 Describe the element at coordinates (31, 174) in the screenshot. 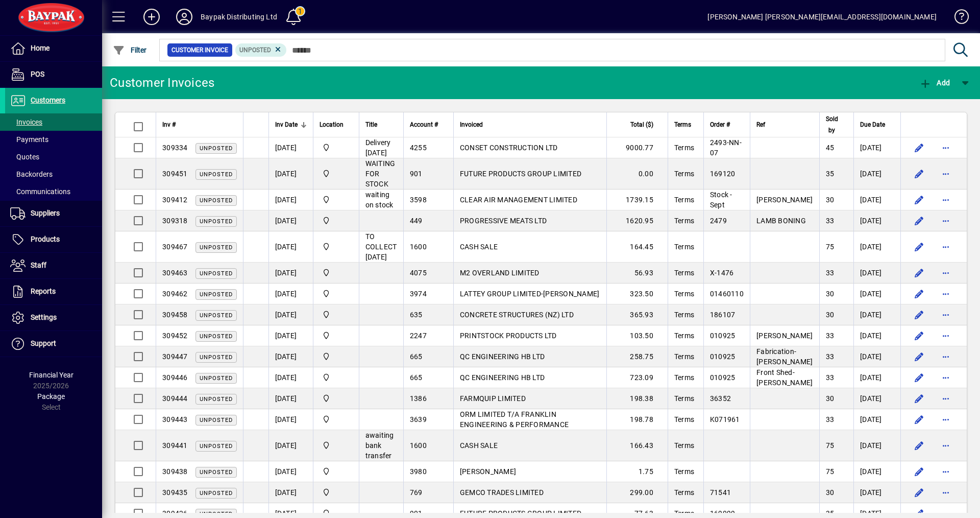

I see `span: Backorders` at that location.